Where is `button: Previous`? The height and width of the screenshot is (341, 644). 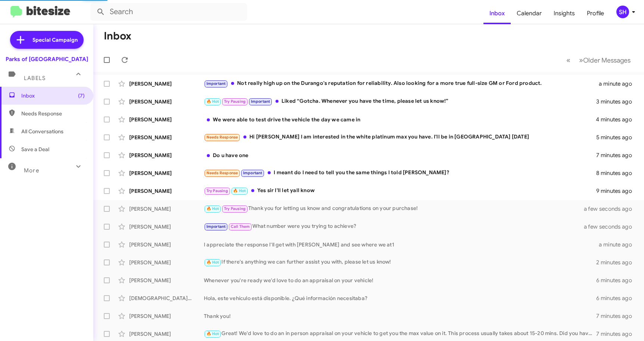 button: Previous is located at coordinates (567, 60).